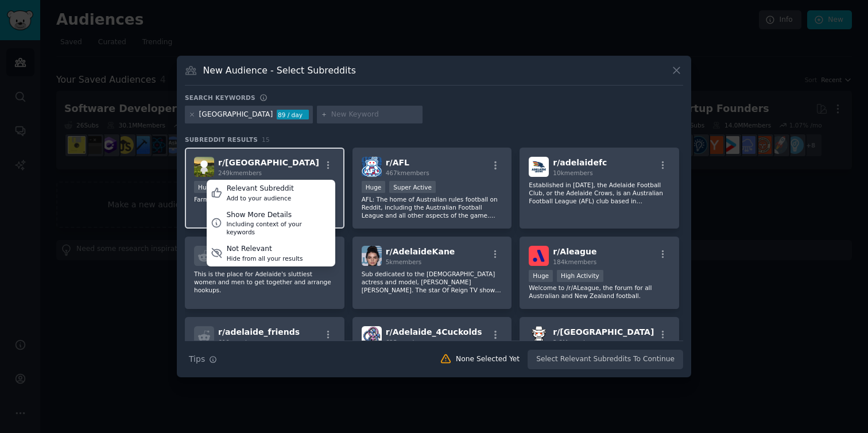  Describe the element at coordinates (432, 207) in the screenshot. I see `p: AFL: The home of Australian rules football on Reddit, including the Australian Football League an...` at that location.